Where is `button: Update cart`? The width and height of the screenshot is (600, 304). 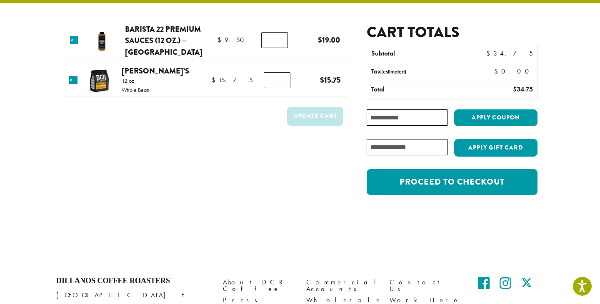
button: Update cart is located at coordinates (315, 116).